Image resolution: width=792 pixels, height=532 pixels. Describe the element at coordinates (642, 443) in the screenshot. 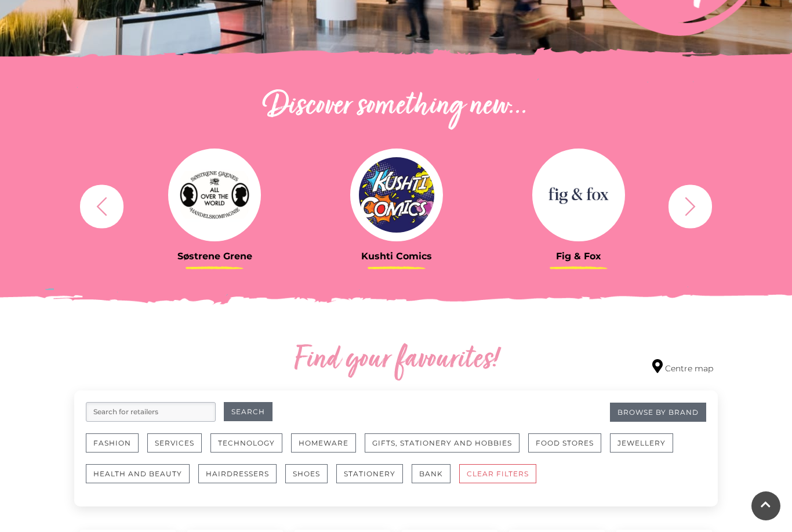

I see `button: Jewellery` at that location.